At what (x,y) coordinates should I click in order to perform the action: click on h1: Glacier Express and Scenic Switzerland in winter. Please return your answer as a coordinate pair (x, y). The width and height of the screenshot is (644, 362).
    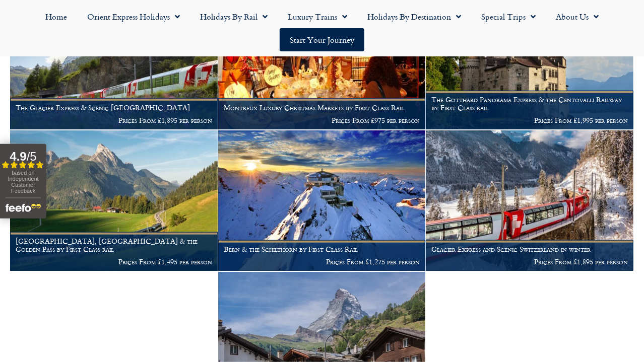
    Looking at the image, I should click on (529, 249).